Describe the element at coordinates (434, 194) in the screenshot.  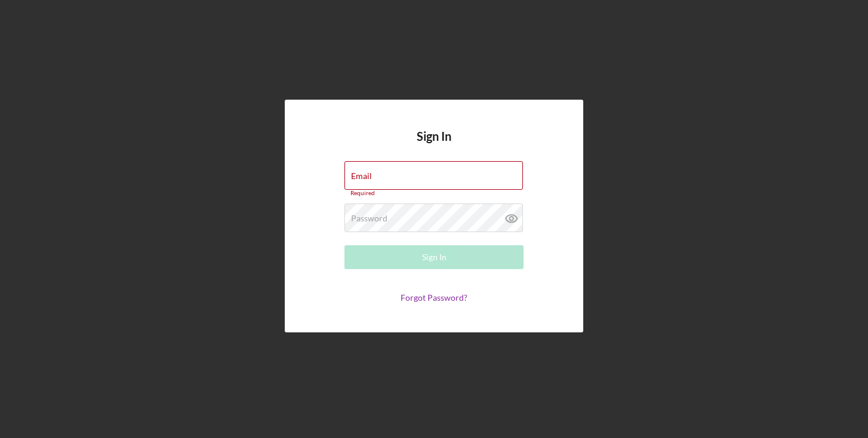
I see `div: Required` at that location.